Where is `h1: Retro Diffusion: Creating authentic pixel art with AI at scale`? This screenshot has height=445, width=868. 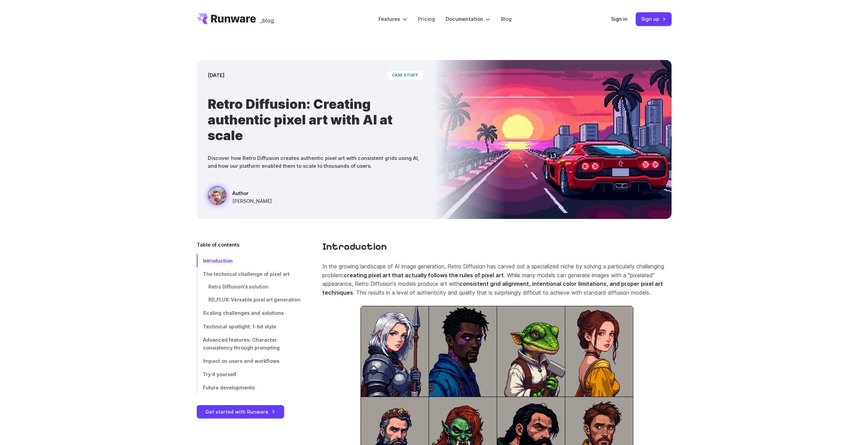 h1: Retro Diffusion: Creating authentic pixel art with AI at scale is located at coordinates (315, 119).